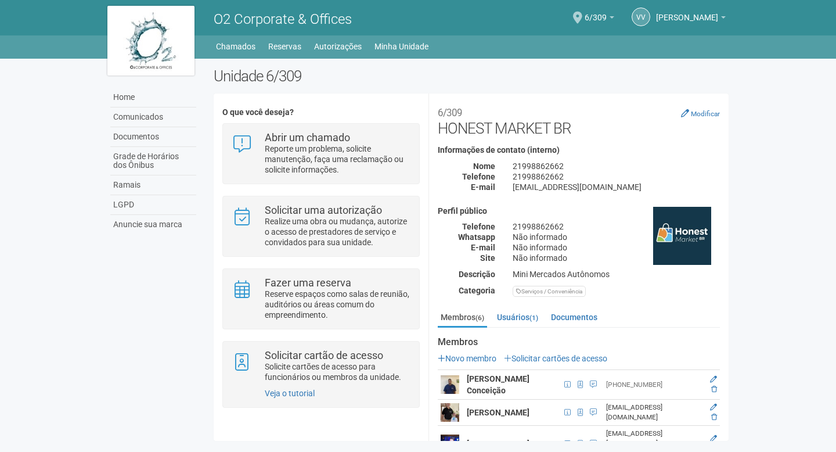 The image size is (836, 452). I want to click on p: Realize uma obra ou mudança, autorize o acesso de prestadores de serviço e convidados para sua un..., so click(337, 232).